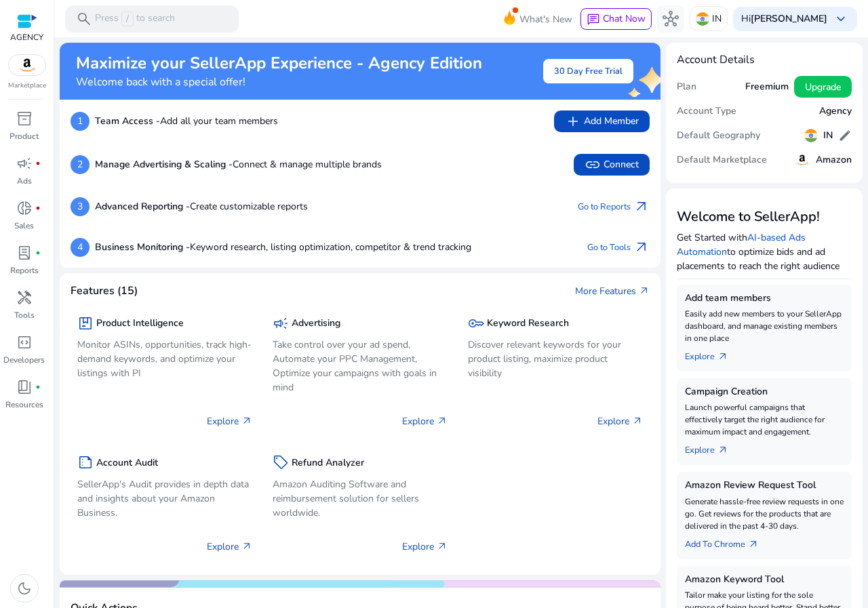 The height and width of the screenshot is (608, 868). I want to click on span: summarize, so click(86, 462).